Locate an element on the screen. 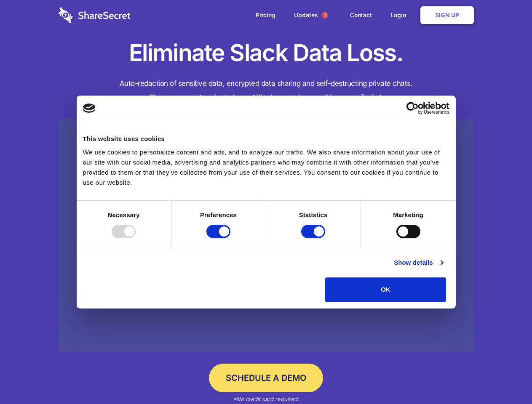  strong: Statistics is located at coordinates (314, 215).